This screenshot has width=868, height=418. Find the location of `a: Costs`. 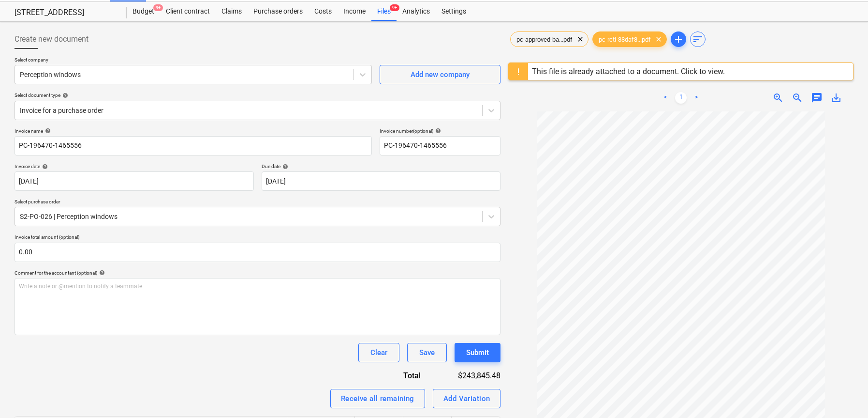

a: Costs is located at coordinates (323, 12).